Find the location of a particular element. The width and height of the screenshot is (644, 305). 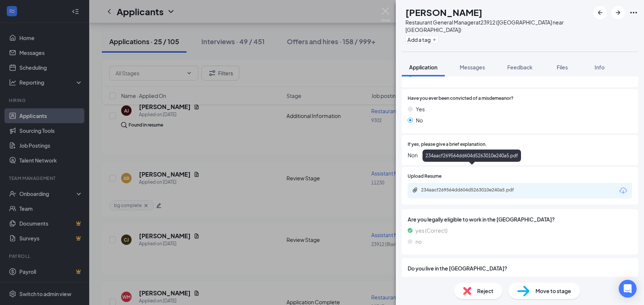

span: No is located at coordinates (419, 120).